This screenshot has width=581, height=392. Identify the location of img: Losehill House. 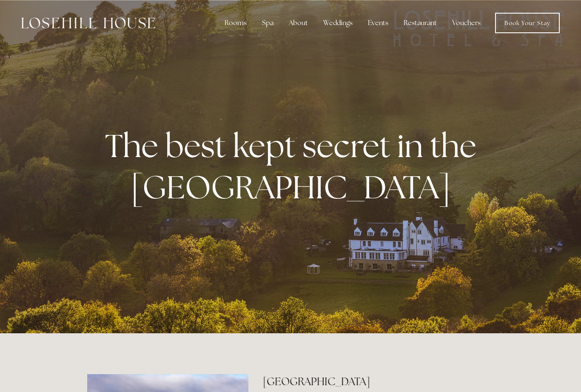
(88, 23).